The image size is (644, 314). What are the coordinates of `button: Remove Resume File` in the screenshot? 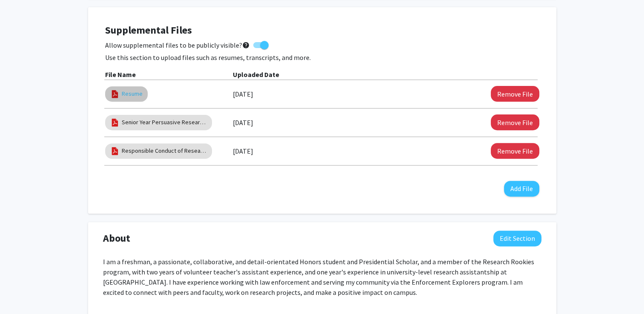 It's located at (515, 93).